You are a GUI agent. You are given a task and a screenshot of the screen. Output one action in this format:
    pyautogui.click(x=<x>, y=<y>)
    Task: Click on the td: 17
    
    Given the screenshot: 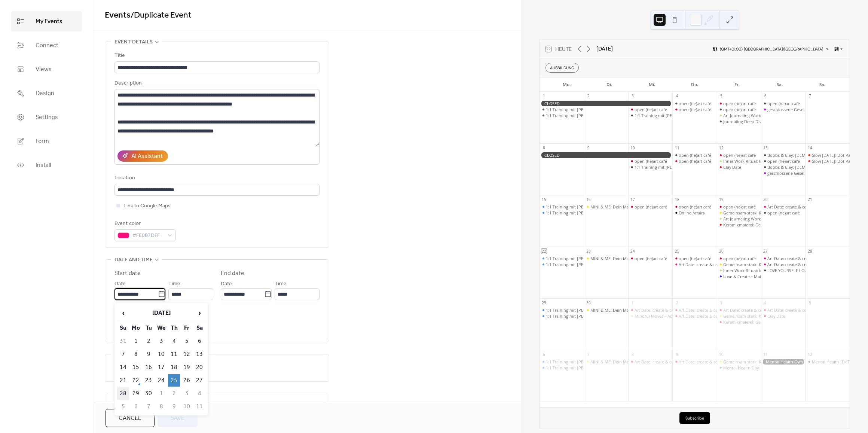 What is the action you would take?
    pyautogui.click(x=161, y=366)
    